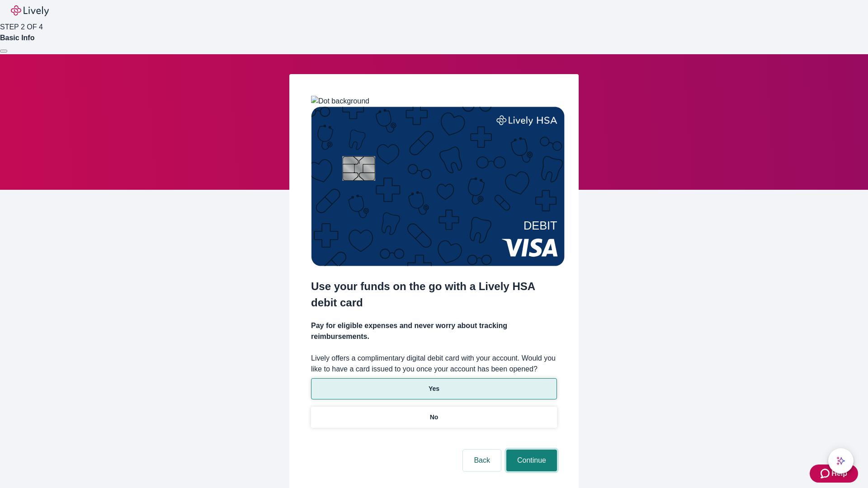 This screenshot has width=868, height=488. What do you see at coordinates (482, 460) in the screenshot?
I see `button: Back` at bounding box center [482, 460].